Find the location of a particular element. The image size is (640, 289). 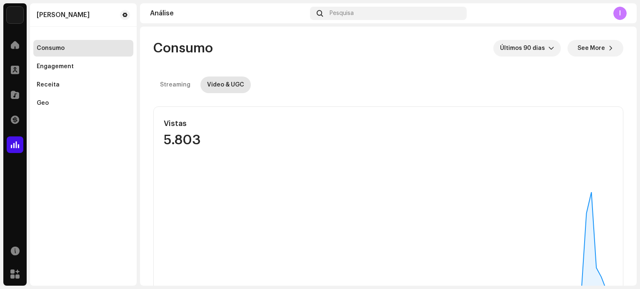

span: Pesquisa is located at coordinates (341, 13).